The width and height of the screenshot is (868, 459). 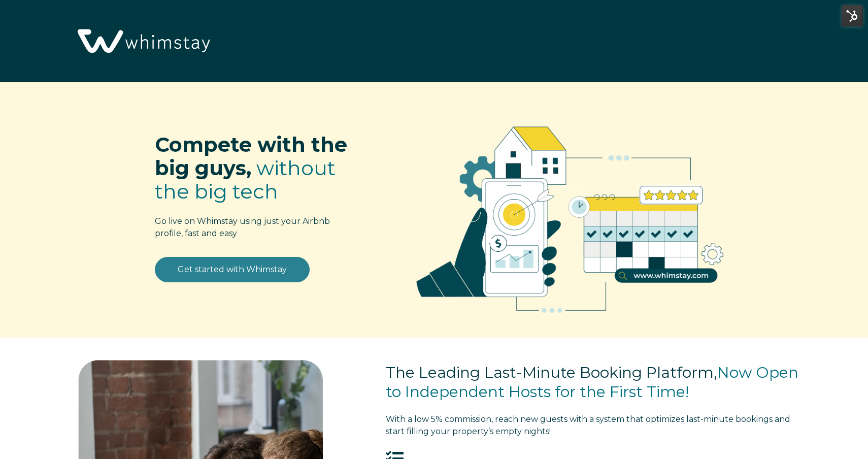 What do you see at coordinates (551, 372) in the screenshot?
I see `span: The Leading Last-Minute Booking Platform,` at bounding box center [551, 372].